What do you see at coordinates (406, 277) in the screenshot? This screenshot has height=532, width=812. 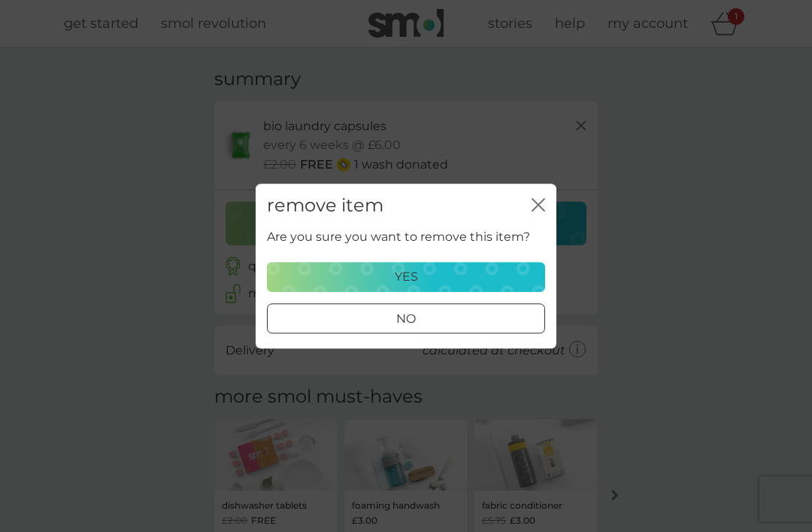 I see `button: yes` at bounding box center [406, 277].